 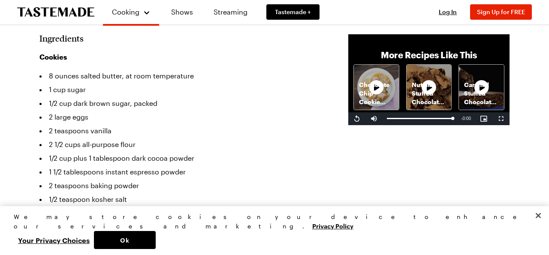 What do you see at coordinates (181, 76) in the screenshot?
I see `li: 8 ounces salted butter, at room temperature` at bounding box center [181, 76].